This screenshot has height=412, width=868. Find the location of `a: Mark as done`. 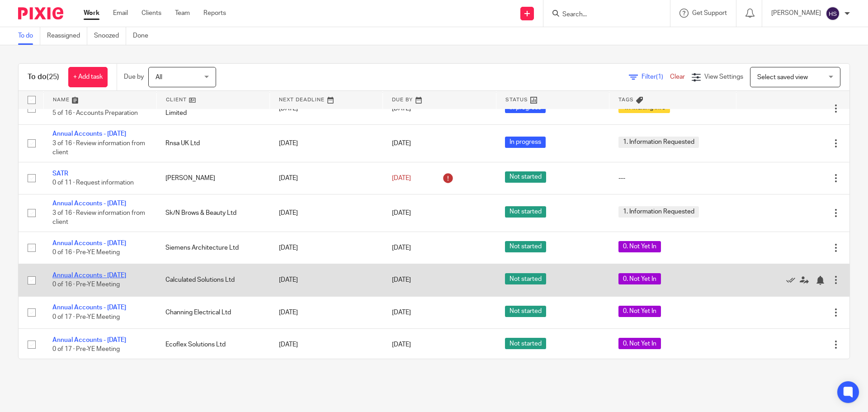

a: Mark as done is located at coordinates (793, 280).